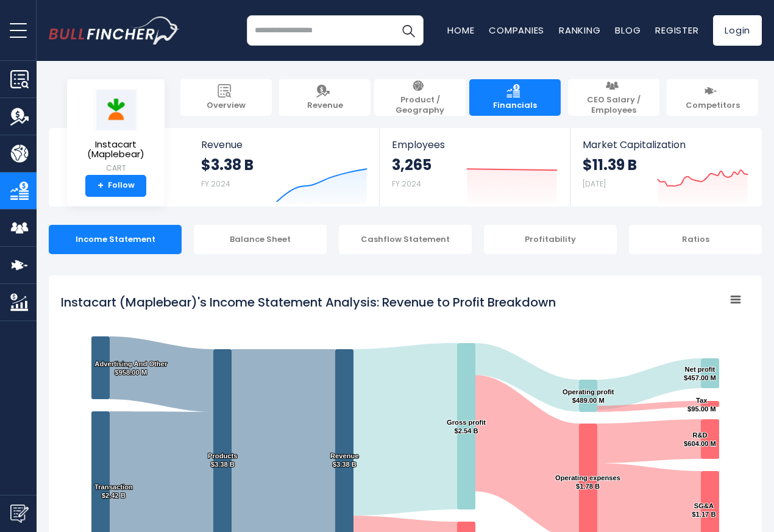 The width and height of the screenshot is (774, 532). I want to click on a: Employees 3,265 FY 2024, so click(474, 167).